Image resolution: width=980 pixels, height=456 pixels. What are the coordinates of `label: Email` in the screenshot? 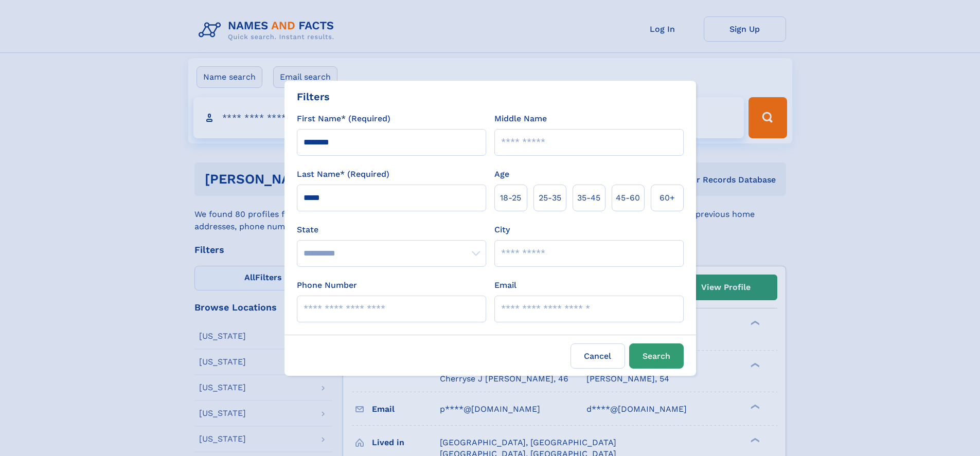 It's located at (505, 285).